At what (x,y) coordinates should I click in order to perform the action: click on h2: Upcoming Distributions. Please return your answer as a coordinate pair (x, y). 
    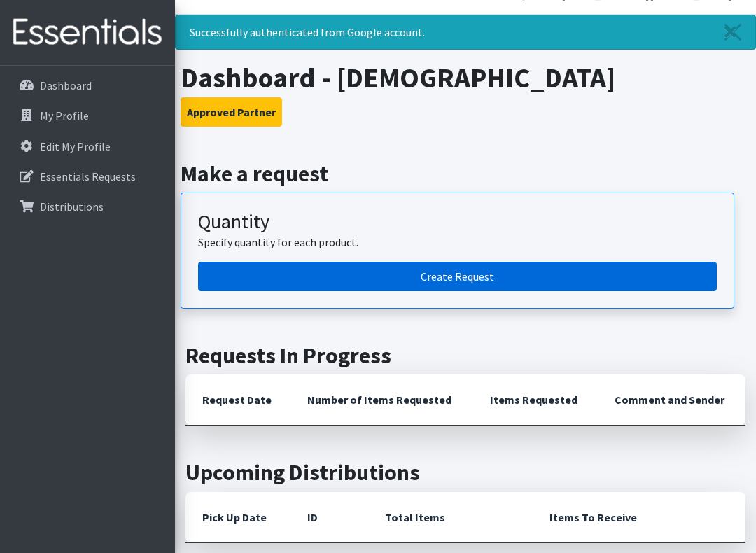
    Looking at the image, I should click on (465, 472).